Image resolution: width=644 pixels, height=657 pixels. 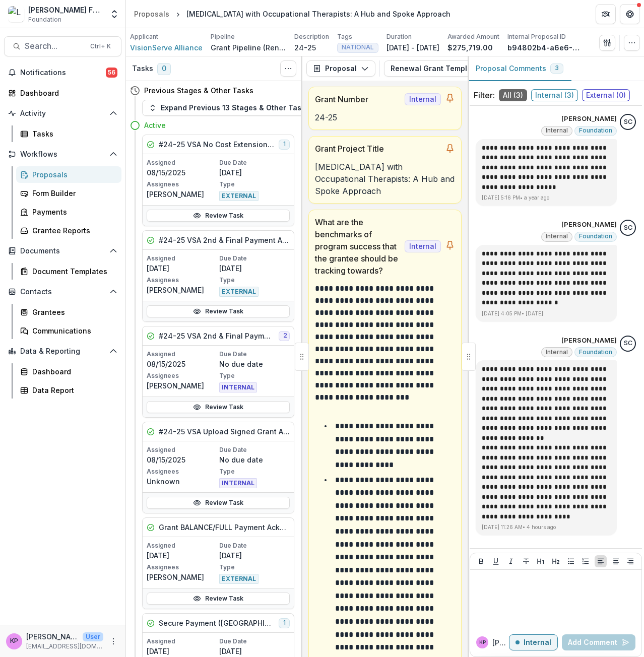 I want to click on button: Open Documents, so click(x=62, y=251).